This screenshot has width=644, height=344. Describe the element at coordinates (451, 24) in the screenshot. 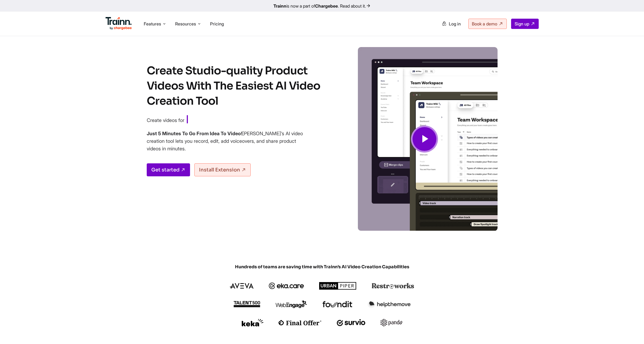

I see `a: Log in` at that location.